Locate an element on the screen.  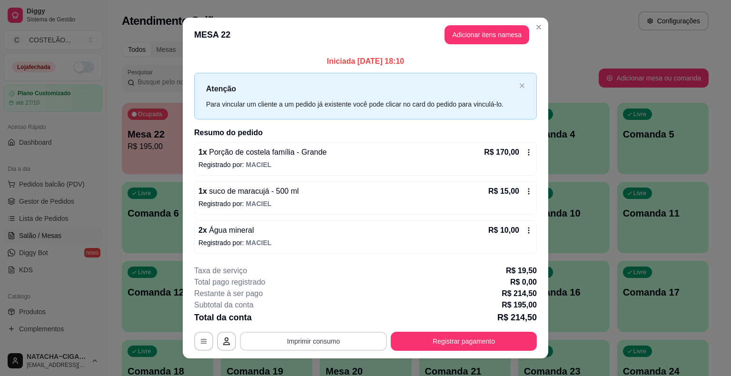
button: close is located at coordinates (522, 86).